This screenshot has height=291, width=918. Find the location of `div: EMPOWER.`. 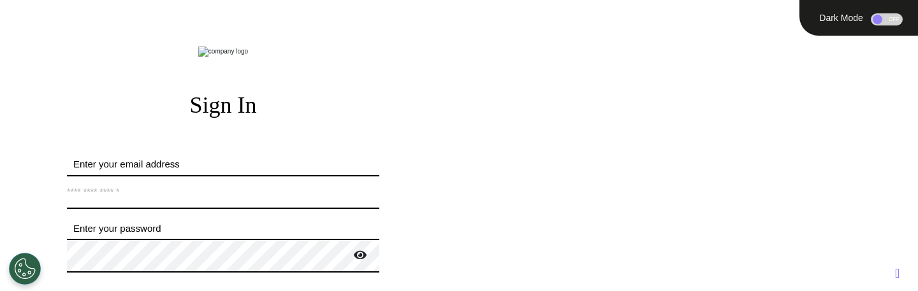

div: EMPOWER. is located at coordinates (695, 92).